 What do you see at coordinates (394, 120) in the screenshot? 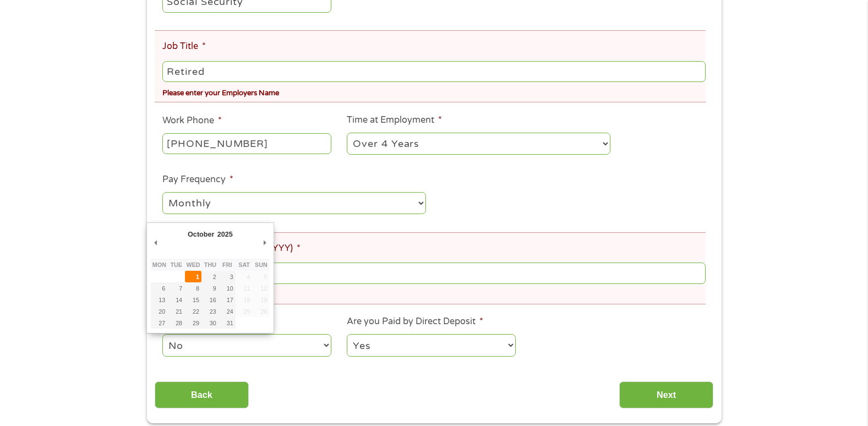
I see `label: Time at Employment` at bounding box center [394, 120].